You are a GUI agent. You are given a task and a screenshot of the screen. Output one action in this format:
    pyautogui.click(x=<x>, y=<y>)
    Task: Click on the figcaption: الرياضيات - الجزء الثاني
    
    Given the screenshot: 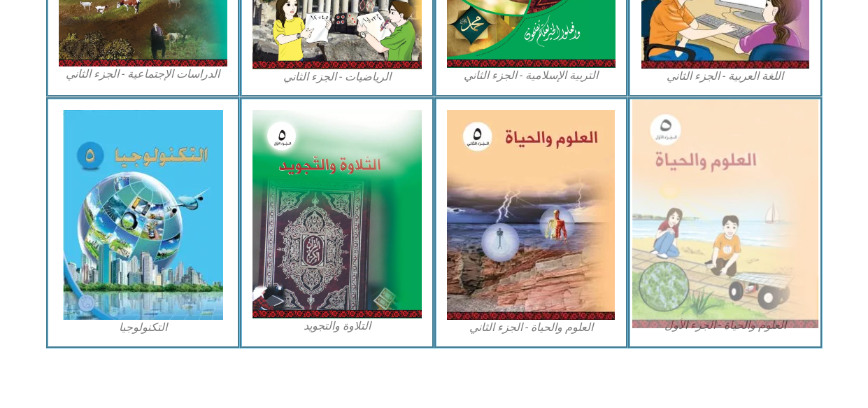 What is the action you would take?
    pyautogui.click(x=337, y=77)
    